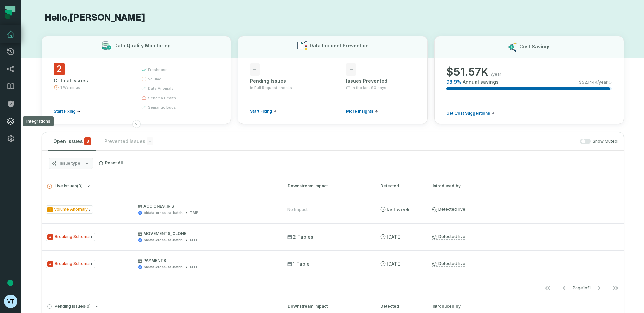  Describe the element at coordinates (59, 69) in the screenshot. I see `span: 2` at that location.